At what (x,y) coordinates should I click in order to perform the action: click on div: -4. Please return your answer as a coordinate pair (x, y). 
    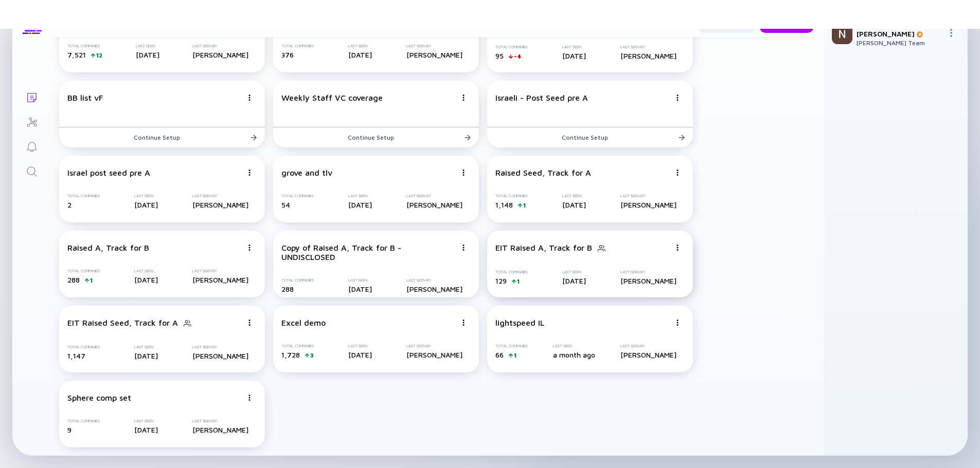
    Looking at the image, I should click on (517, 56).